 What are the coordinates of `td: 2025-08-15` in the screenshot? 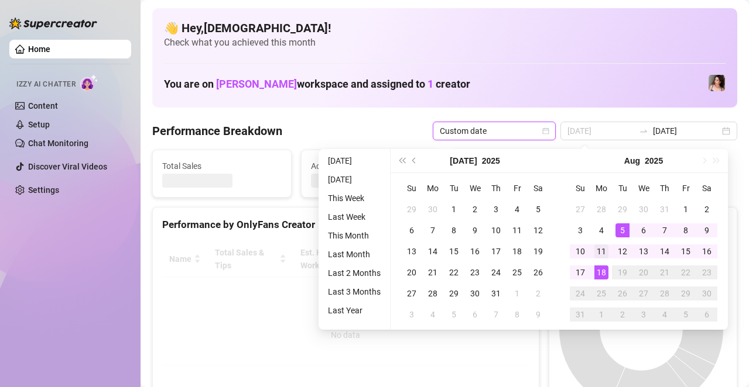 It's located at (685, 252).